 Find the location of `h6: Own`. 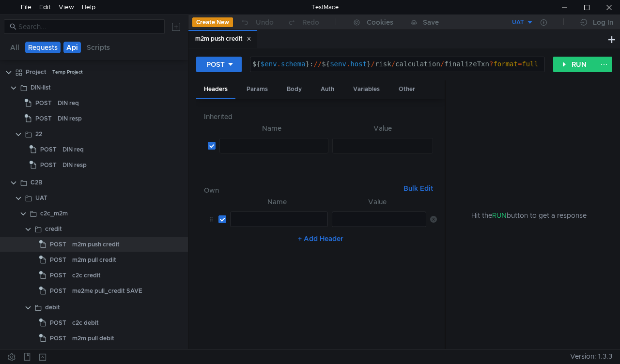

h6: Own is located at coordinates (302, 190).